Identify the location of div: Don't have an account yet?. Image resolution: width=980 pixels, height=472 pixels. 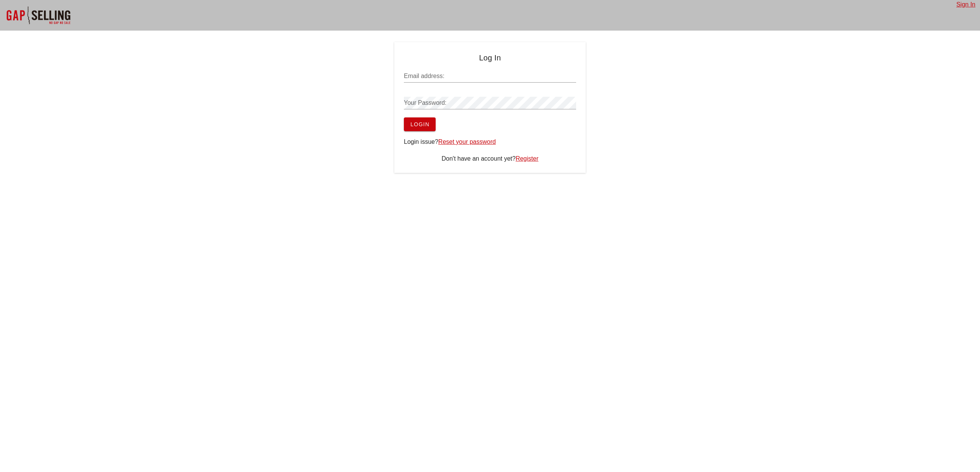
(490, 159).